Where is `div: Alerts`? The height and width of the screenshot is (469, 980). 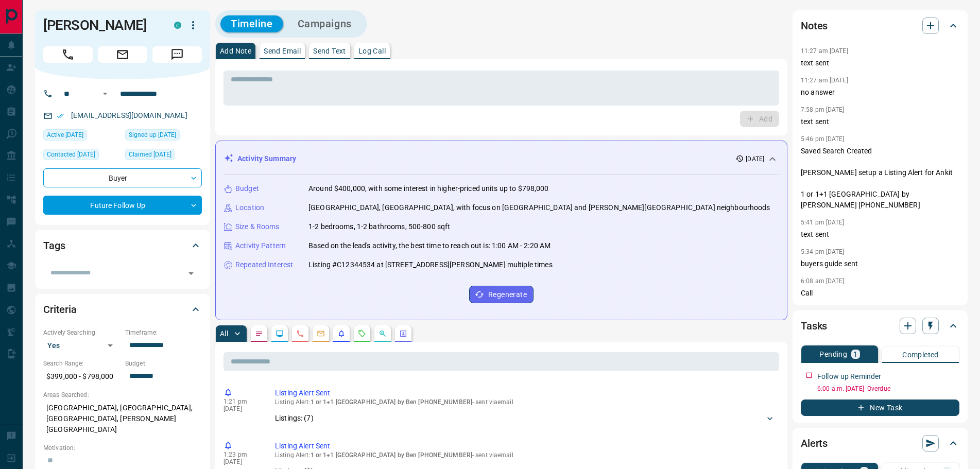
div: Alerts is located at coordinates (880, 444).